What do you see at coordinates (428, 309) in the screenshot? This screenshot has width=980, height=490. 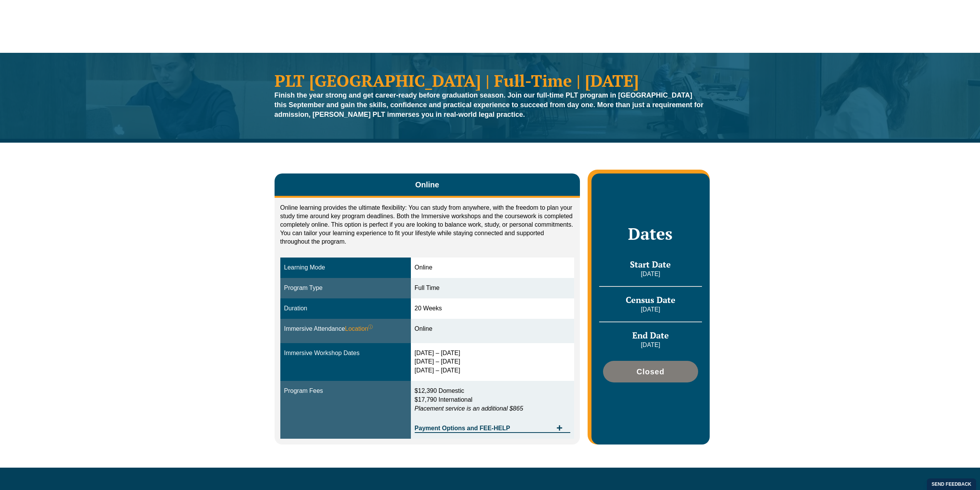 I see `div: Tabs. Open items with Enter or Space, close with Escape and navigate using the Arrow keys.` at bounding box center [428, 309].